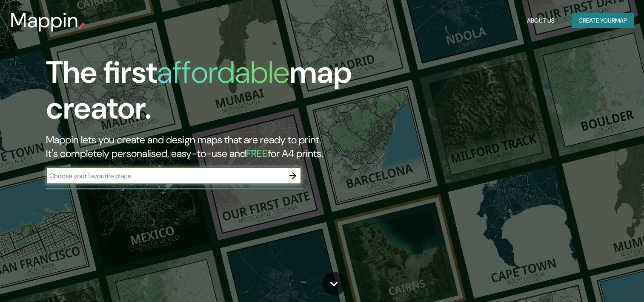 Image resolution: width=644 pixels, height=302 pixels. What do you see at coordinates (540, 21) in the screenshot?
I see `button: About Us` at bounding box center [540, 21].